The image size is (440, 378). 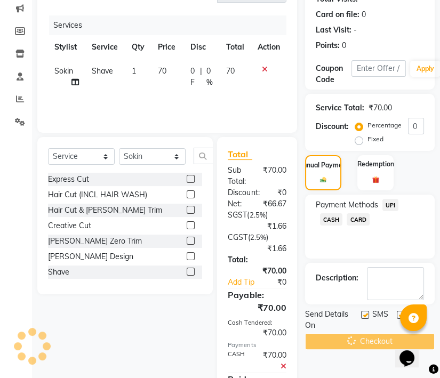 What do you see at coordinates (138, 47) in the screenshot?
I see `th: Qty` at bounding box center [138, 47].